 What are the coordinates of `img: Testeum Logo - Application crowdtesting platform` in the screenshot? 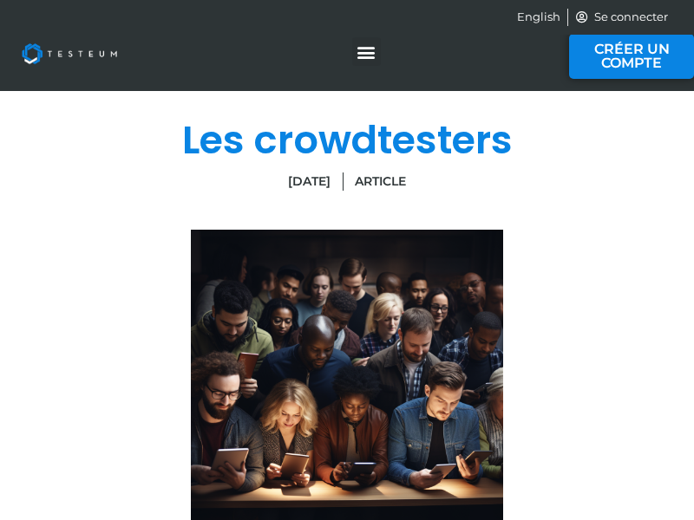 It's located at (69, 54).